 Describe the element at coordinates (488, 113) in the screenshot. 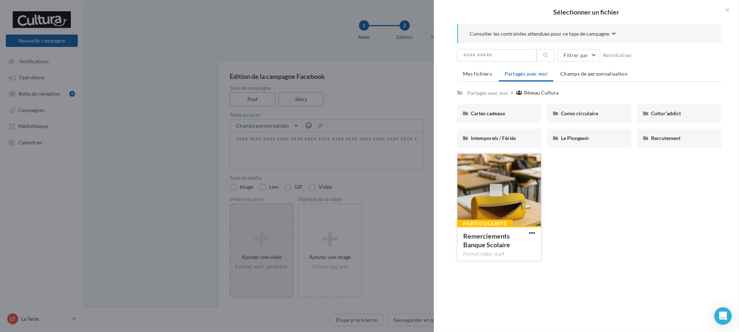

I see `span: Cartes cadeaux` at that location.